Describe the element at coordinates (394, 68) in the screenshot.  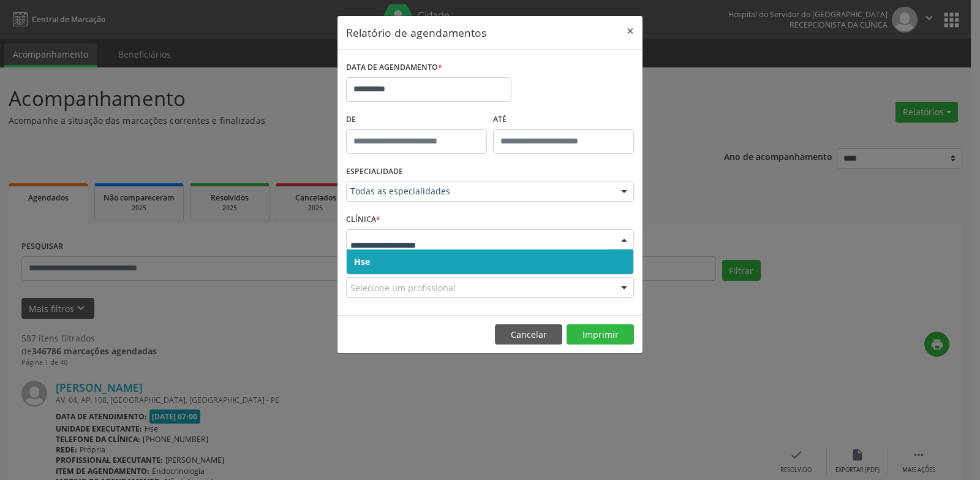
I see `label: DATA DE AGENDAMENTO` at that location.